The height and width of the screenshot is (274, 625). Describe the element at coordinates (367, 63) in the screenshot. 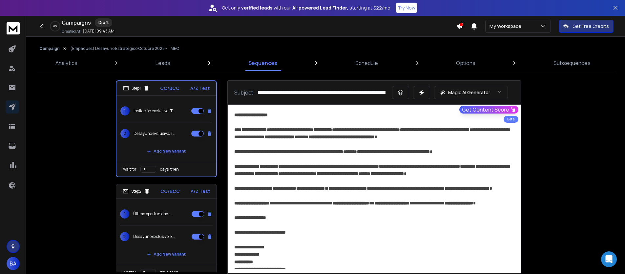

I see `a: Schedule` at that location.